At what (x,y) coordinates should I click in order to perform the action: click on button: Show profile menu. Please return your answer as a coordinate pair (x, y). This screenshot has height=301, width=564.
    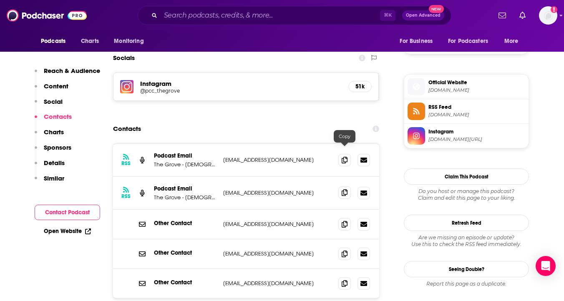
    Looking at the image, I should click on (548, 15).